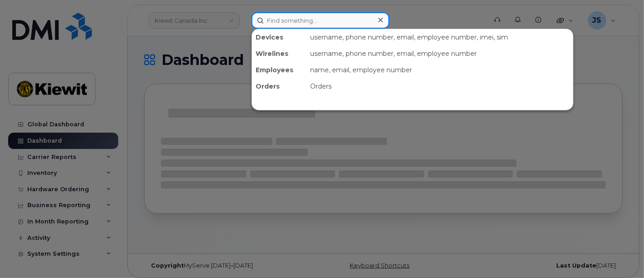 Image resolution: width=644 pixels, height=278 pixels. I want to click on div: Employees, so click(279, 70).